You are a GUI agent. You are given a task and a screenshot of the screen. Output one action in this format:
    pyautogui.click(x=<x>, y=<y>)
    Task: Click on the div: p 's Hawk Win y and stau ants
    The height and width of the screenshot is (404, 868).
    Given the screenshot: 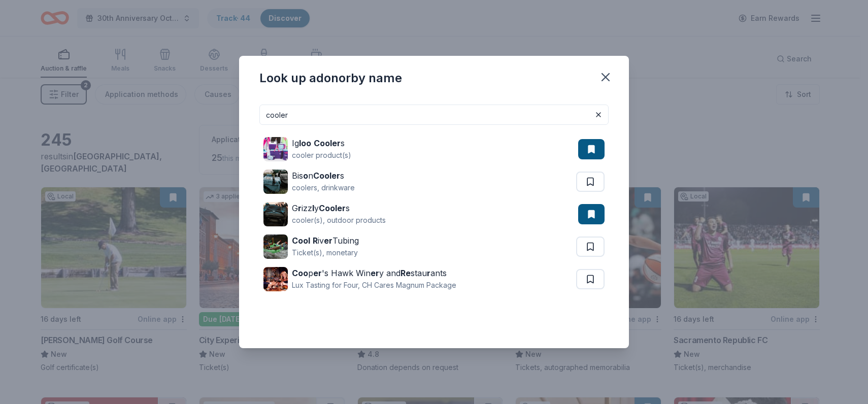 What is the action you would take?
    pyautogui.click(x=374, y=273)
    